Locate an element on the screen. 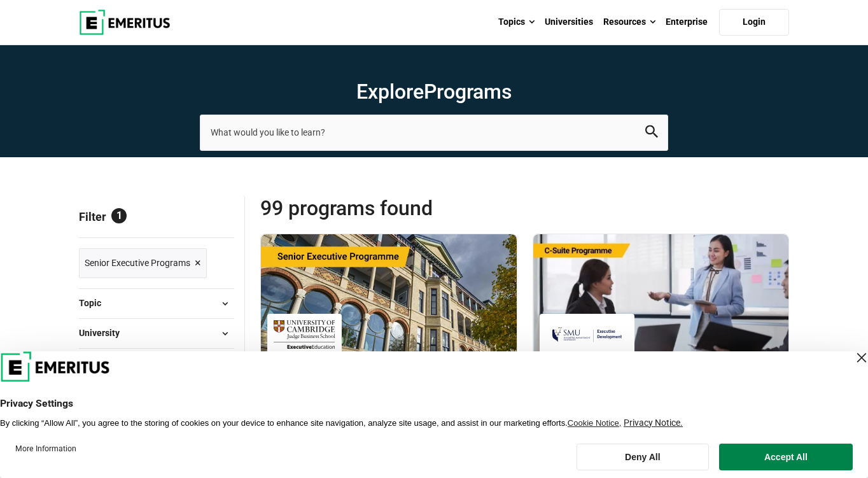 The height and width of the screenshot is (478, 868). a: Leadership Course by Singapore Management University - October 13, 2025 Singapore Management Univ... is located at coordinates (661, 338).